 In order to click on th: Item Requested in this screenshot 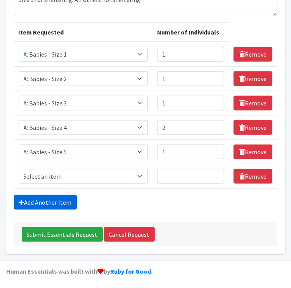, I will do `click(83, 33)`.